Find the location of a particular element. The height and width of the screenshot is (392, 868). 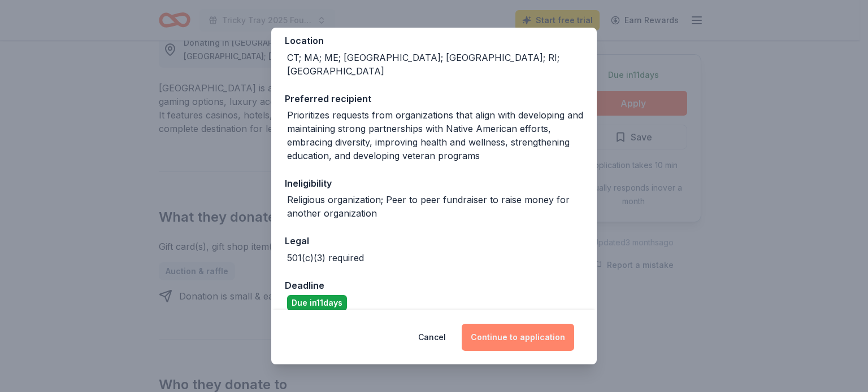

button: Cancel is located at coordinates (432, 337).